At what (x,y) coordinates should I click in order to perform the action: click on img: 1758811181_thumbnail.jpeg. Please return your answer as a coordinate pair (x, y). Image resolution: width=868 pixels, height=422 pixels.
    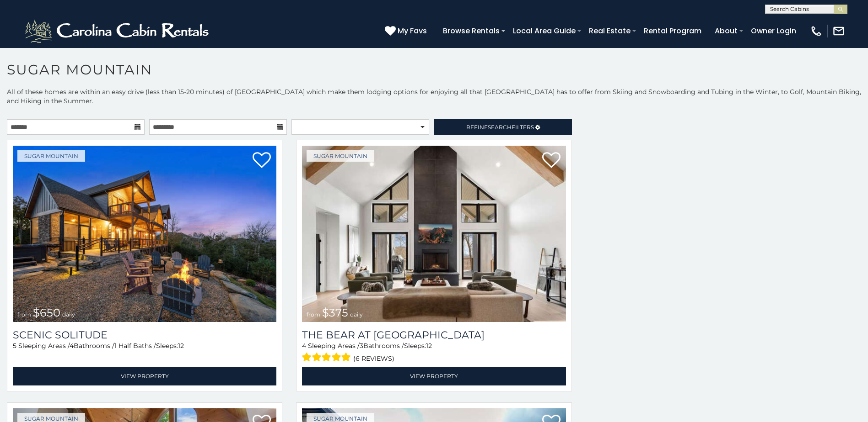
    Looking at the image, I should click on (145, 234).